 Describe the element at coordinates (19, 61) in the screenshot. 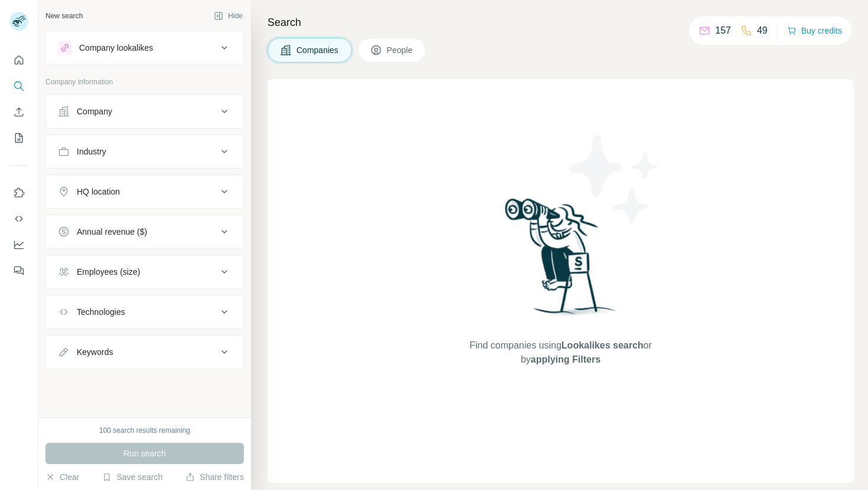

I see `button: Quick start` at that location.